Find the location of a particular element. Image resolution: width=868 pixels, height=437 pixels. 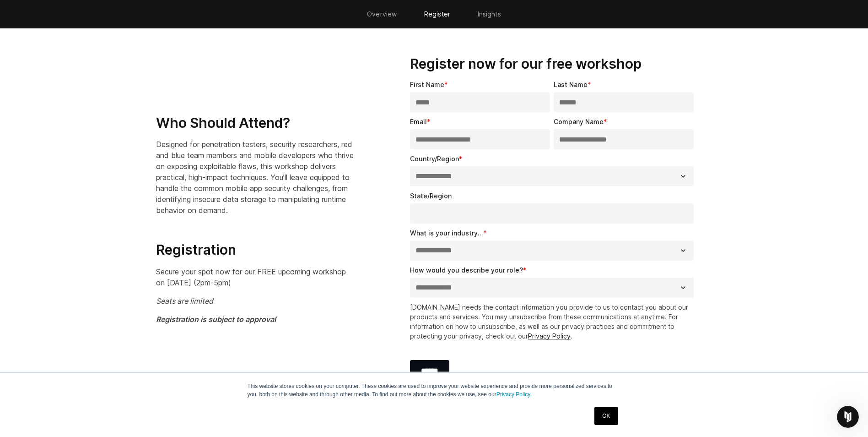

a: Privacy Policy. is located at coordinates (514, 394).